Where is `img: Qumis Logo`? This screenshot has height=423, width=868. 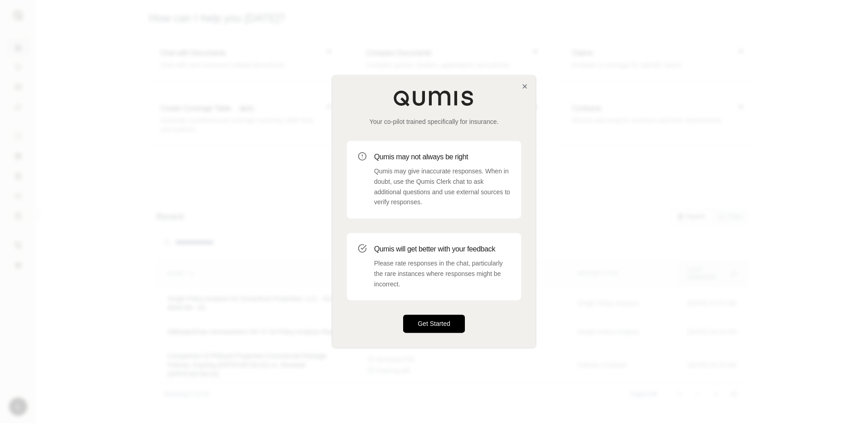 img: Qumis Logo is located at coordinates (434, 98).